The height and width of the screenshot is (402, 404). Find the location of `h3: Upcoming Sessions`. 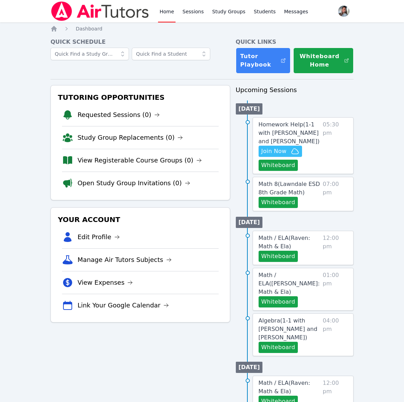

h3: Upcoming Sessions is located at coordinates (295, 90).